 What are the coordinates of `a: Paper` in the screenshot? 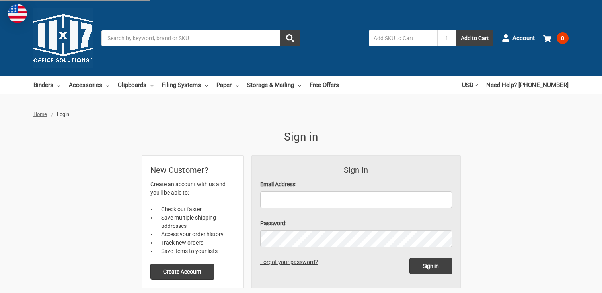 It's located at (227, 85).